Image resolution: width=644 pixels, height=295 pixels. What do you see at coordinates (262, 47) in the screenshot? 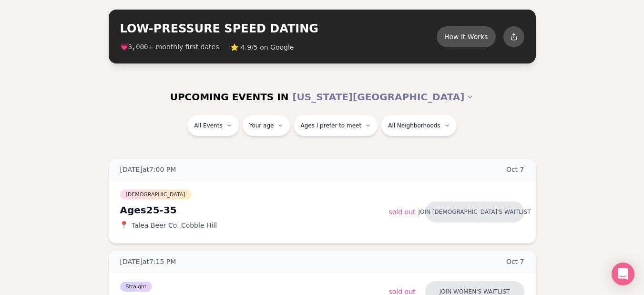
I see `span: ⭐ 4.9/5 on Google` at bounding box center [262, 47].